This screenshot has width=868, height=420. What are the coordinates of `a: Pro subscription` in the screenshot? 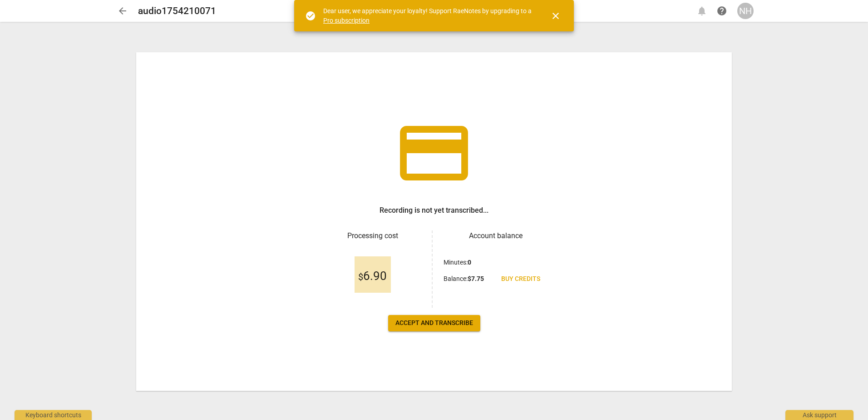 It's located at (347, 21).